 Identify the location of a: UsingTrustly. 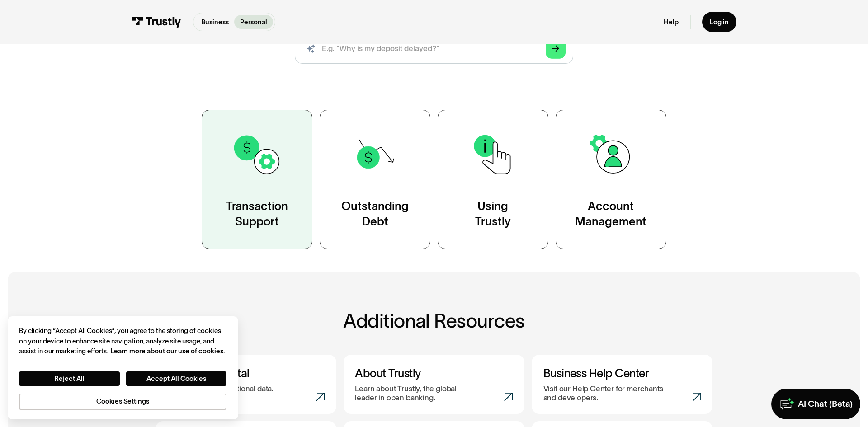
(493, 180).